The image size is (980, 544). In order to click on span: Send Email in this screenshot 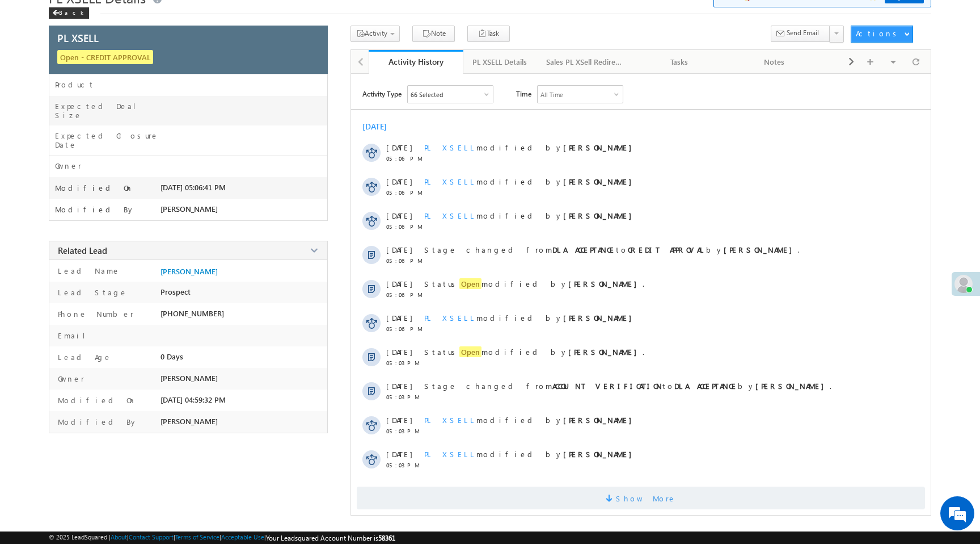, I will do `click(803, 33)`.